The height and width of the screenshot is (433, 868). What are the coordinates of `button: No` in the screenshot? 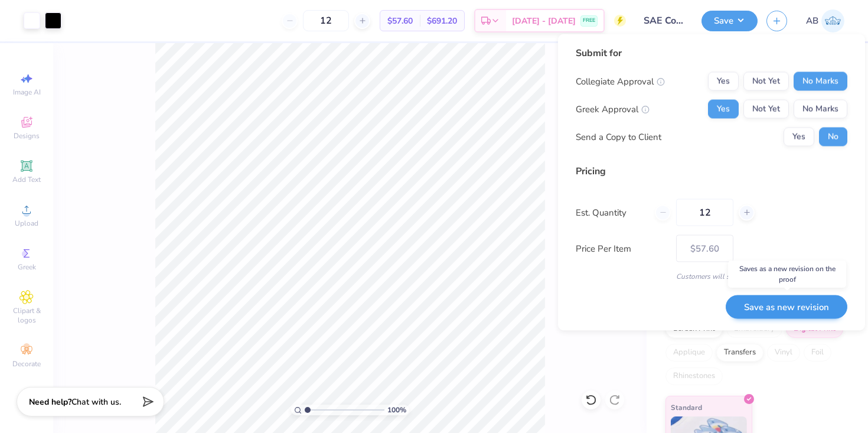 It's located at (833, 137).